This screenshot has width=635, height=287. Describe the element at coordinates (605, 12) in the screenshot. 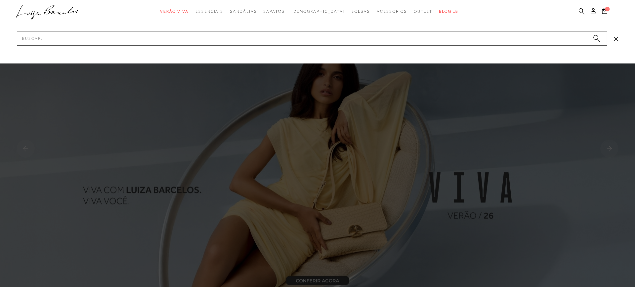

I see `button: 0` at that location.